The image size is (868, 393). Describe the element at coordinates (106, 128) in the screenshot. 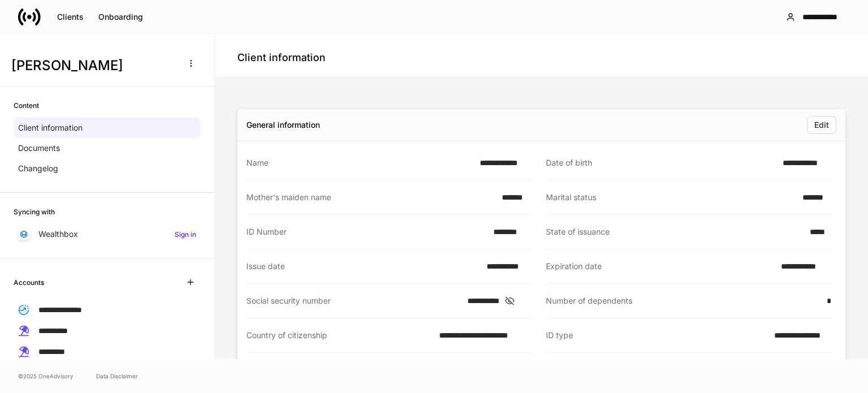

I see `a: Client information` at that location.